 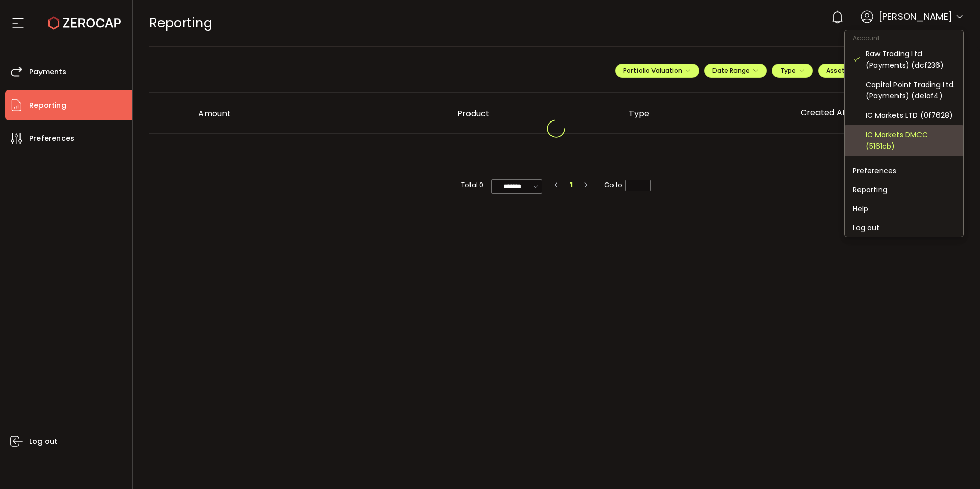 I want to click on li: Log out, so click(x=904, y=228).